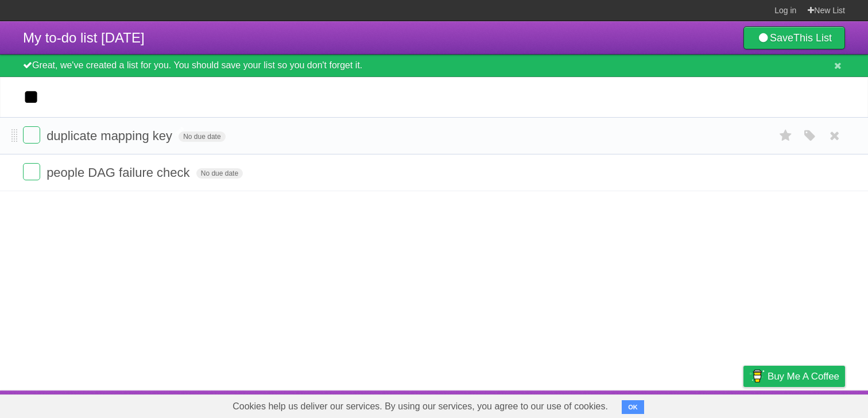 This screenshot has height=418, width=868. I want to click on a: SaveThis List, so click(794, 38).